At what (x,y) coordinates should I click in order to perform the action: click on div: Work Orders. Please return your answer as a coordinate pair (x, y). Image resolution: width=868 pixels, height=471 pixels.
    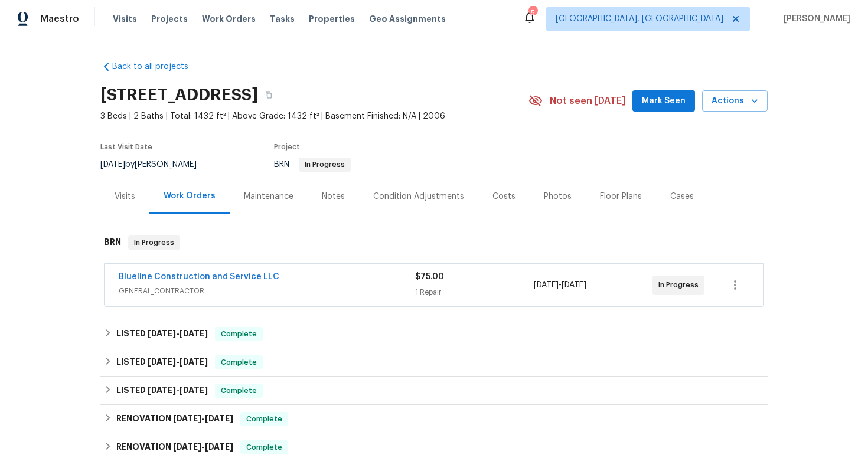
    Looking at the image, I should click on (190, 196).